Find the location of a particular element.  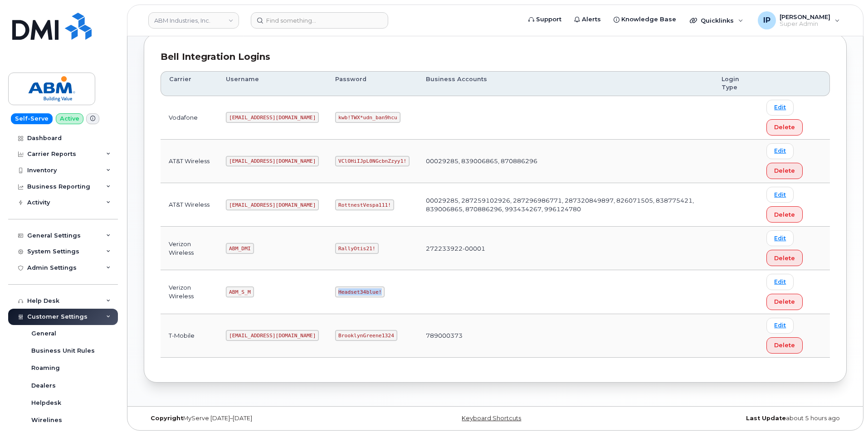

a: Knowledge Base is located at coordinates (645, 20).